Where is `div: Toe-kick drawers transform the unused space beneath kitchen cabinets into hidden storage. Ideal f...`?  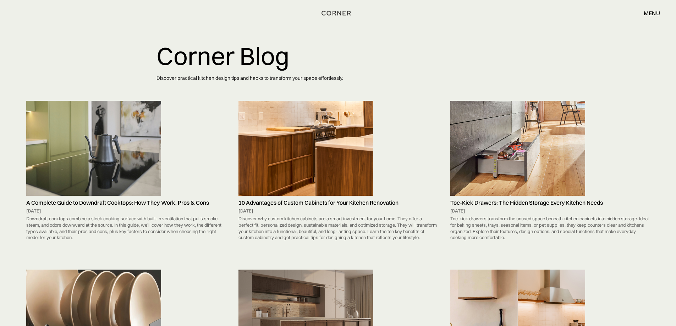
div: Toe-kick drawers transform the unused space beneath kitchen cabinets into hidden storage. Ideal f... is located at coordinates (550, 228).